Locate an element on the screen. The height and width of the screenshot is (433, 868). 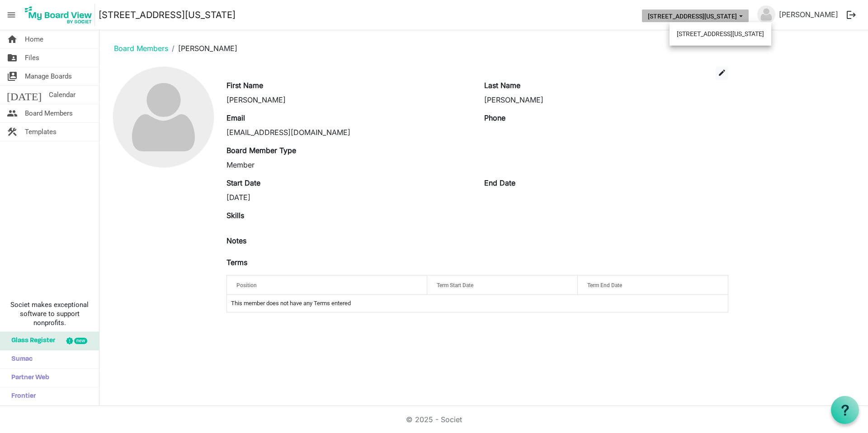
span: Templates is located at coordinates (41, 132).